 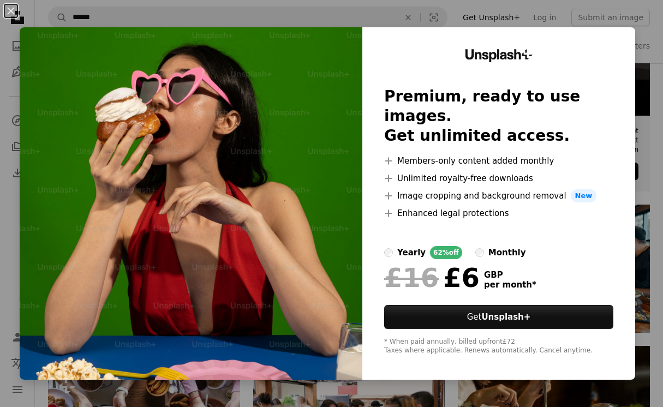 I want to click on li: Unlimited royalty-free downloads, so click(x=499, y=179).